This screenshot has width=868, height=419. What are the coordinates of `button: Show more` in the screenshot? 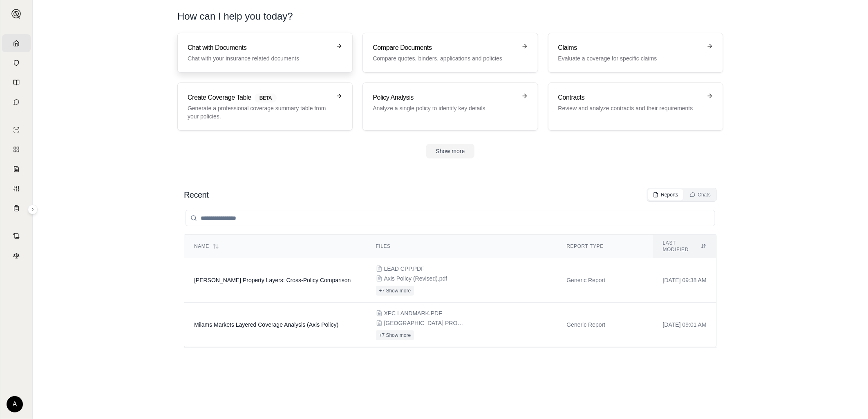 It's located at (450, 151).